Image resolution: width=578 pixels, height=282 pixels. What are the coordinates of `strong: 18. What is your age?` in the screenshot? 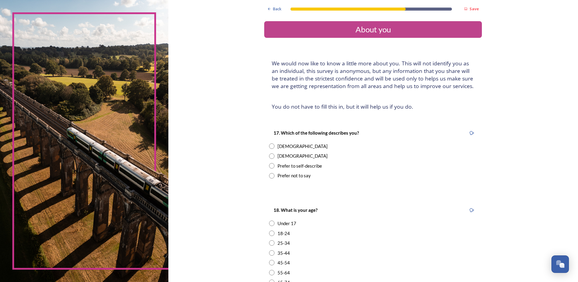 It's located at (296, 210).